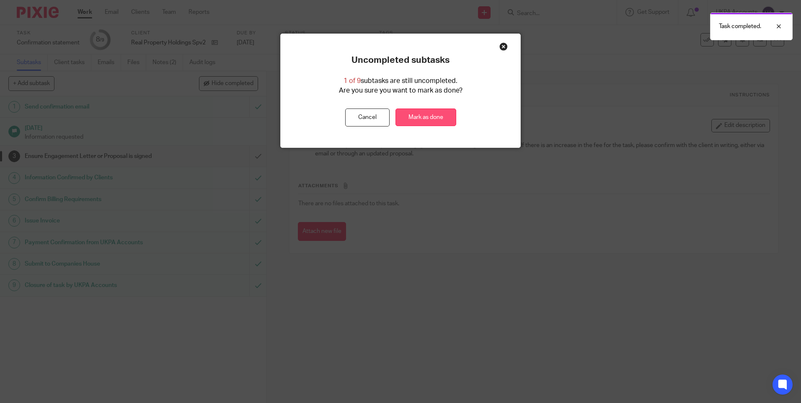 The image size is (801, 403). Describe the element at coordinates (400, 90) in the screenshot. I see `p: Are you sure you want to mark as done?` at that location.